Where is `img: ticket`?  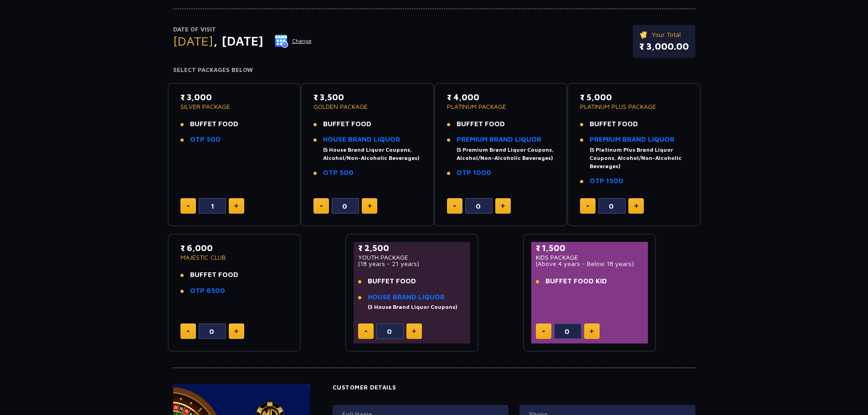
img: ticket is located at coordinates (644, 35).